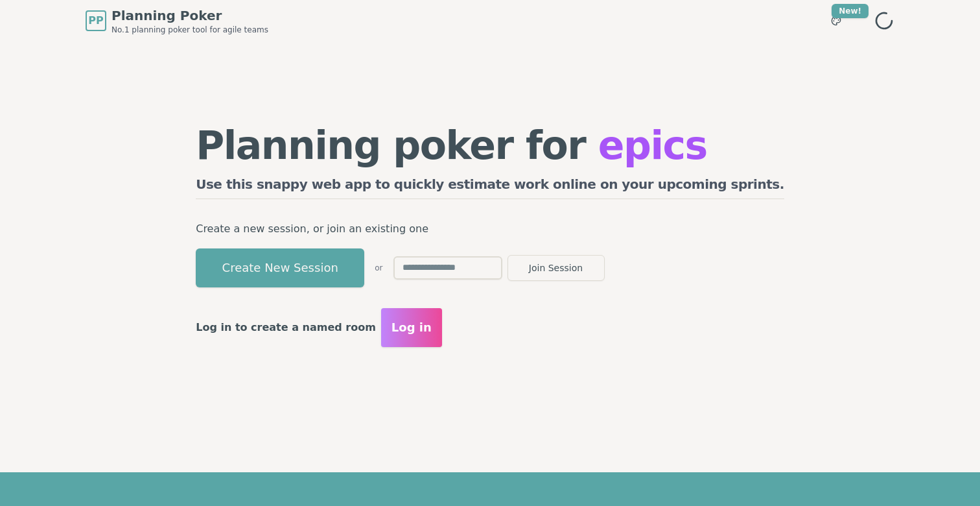  What do you see at coordinates (490, 229) in the screenshot?
I see `p: Create a new session, or join an existing one` at bounding box center [490, 229].